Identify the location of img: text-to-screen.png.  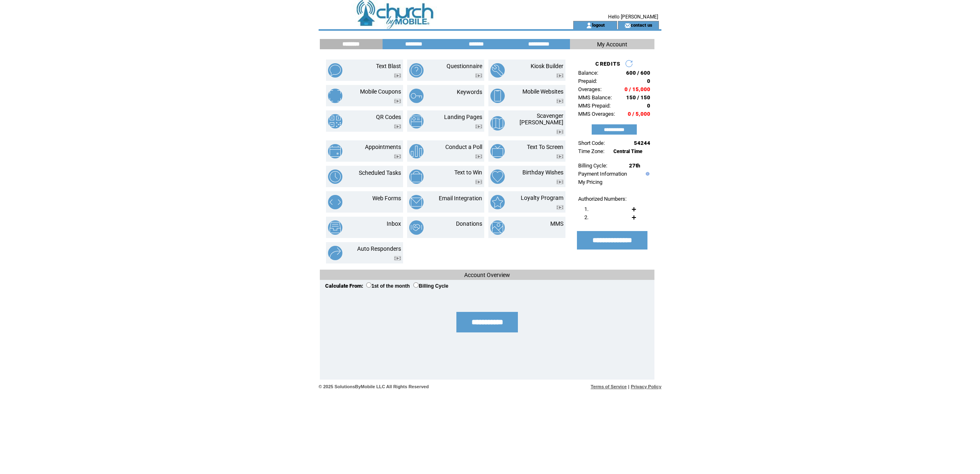
(497, 151).